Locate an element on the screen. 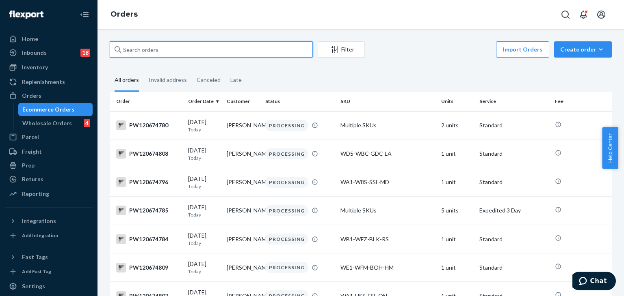  a: Add Fast Tag is located at coordinates (49, 272).